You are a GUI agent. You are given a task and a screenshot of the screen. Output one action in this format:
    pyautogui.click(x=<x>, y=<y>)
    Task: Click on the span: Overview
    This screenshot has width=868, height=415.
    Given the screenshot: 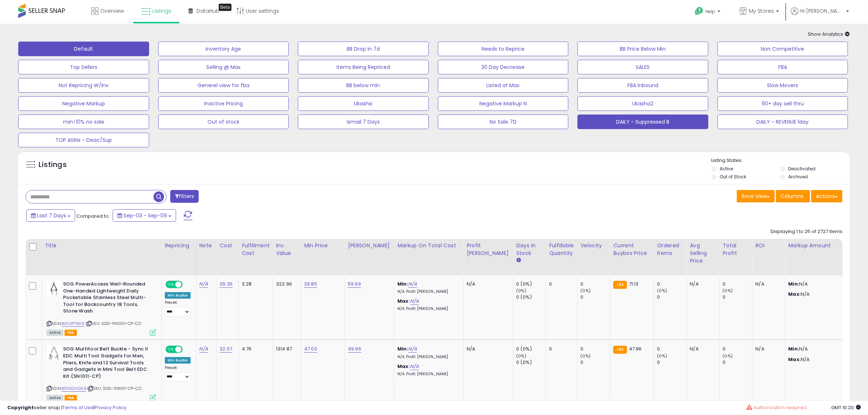 What is the action you would take?
    pyautogui.click(x=112, y=10)
    